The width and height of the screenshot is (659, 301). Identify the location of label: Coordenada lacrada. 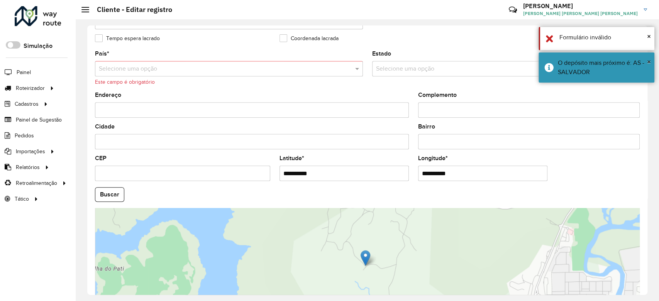
(309, 38).